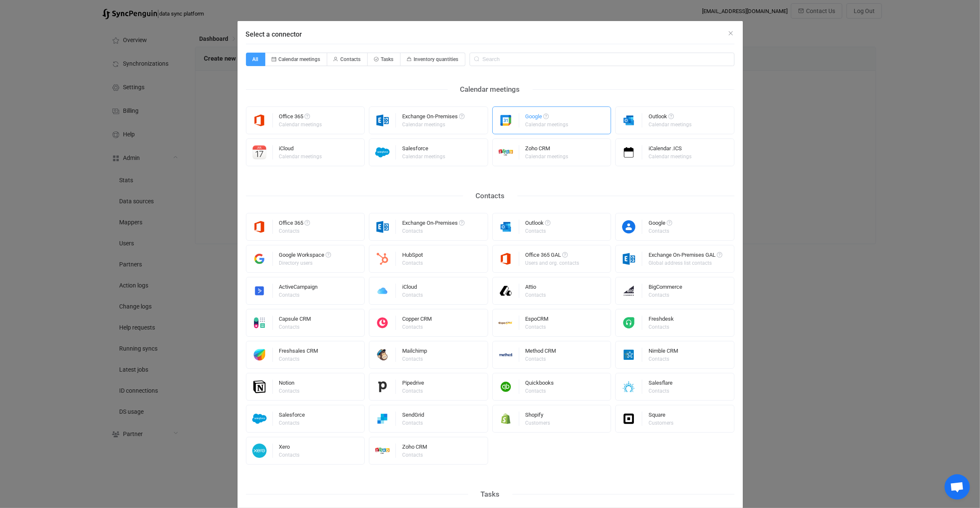  What do you see at coordinates (629, 419) in the screenshot?
I see `img: square.png` at bounding box center [629, 419].